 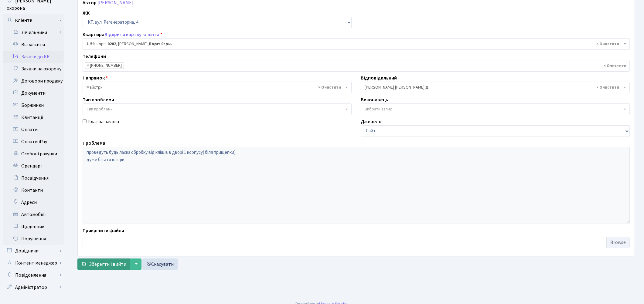 What do you see at coordinates (371, 122) in the screenshot?
I see `label: Джерело` at bounding box center [371, 122].